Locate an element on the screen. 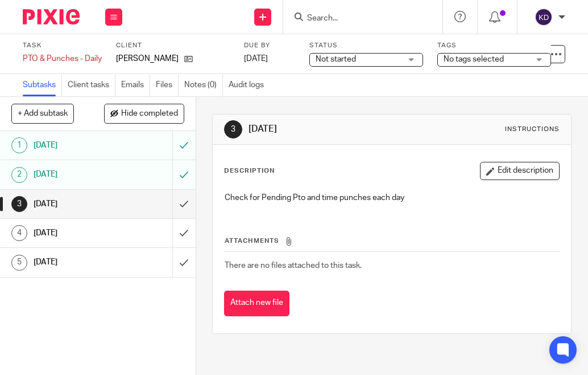  a: Files is located at coordinates (167, 85).